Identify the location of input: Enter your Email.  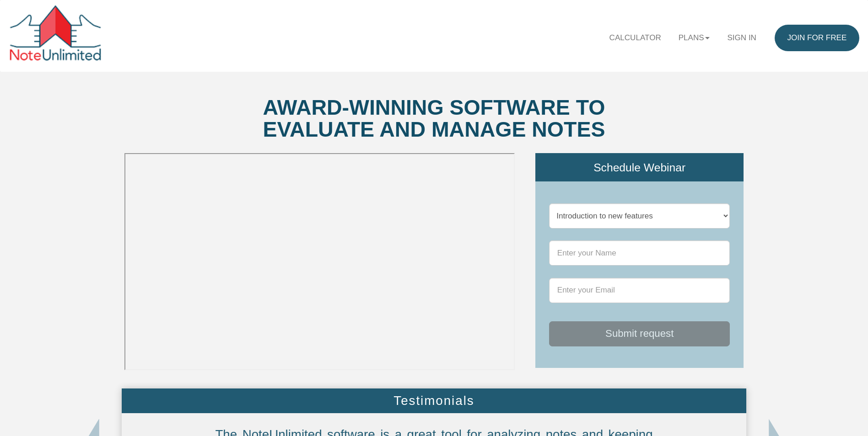
(639, 290).